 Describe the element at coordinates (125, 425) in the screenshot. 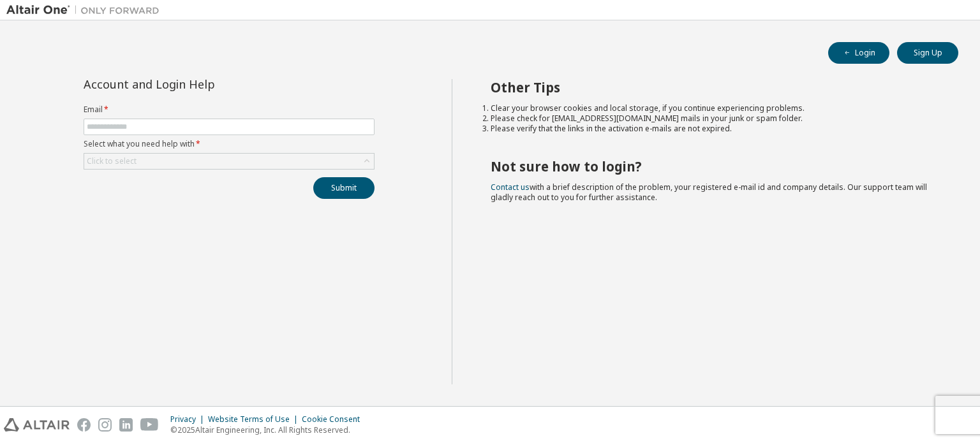

I see `img: linkedin.svg` at that location.